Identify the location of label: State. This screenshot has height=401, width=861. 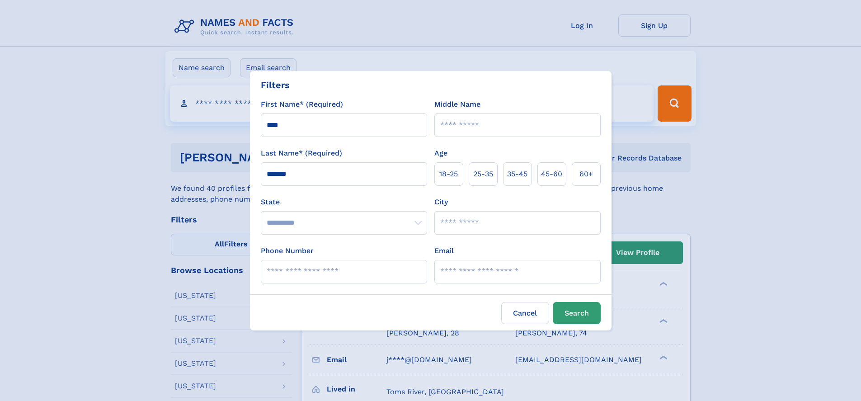
(344, 202).